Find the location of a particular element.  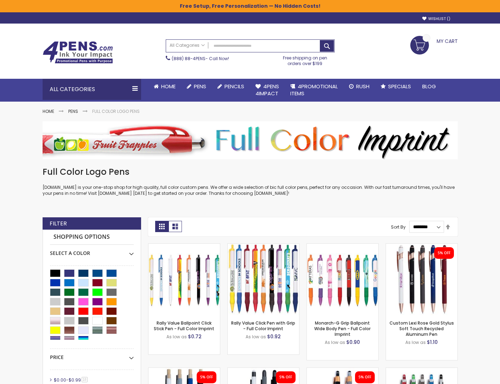

a: $0.00-$0.9918 is located at coordinates (71, 380).